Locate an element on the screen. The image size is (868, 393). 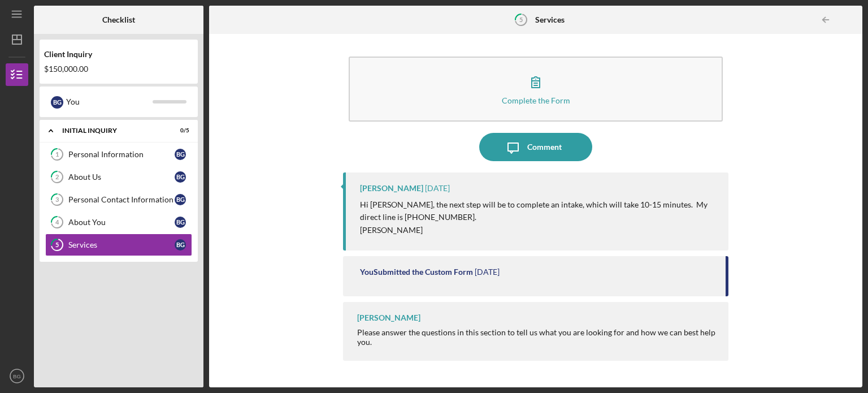
tspan: 3 is located at coordinates (57, 200).